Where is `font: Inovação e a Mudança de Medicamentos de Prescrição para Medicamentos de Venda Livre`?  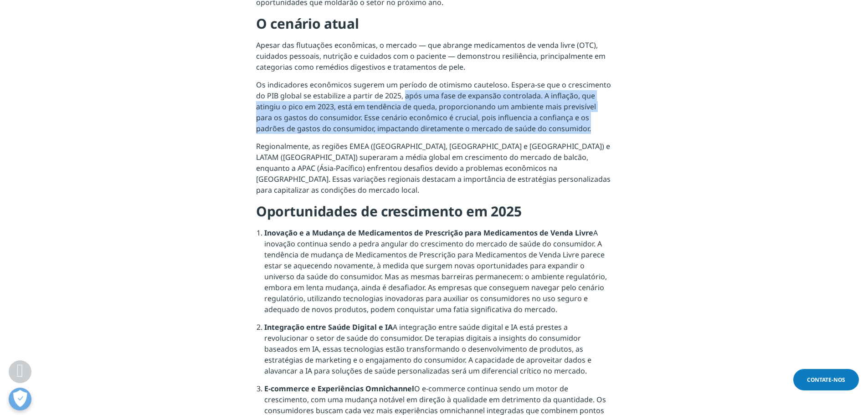 font: Inovação e a Mudança de Medicamentos de Prescrição para Medicamentos de Venda Livre is located at coordinates (429, 233).